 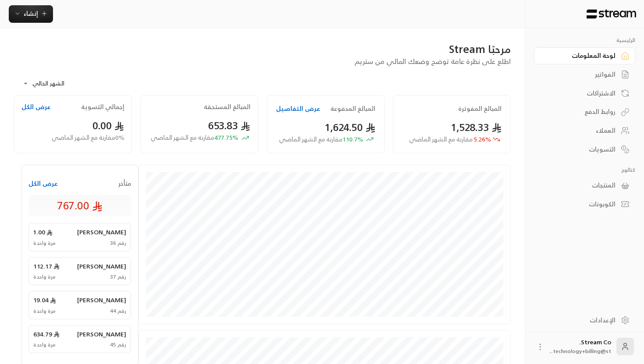 I want to click on h2: إجمالي التسوية, so click(x=102, y=107).